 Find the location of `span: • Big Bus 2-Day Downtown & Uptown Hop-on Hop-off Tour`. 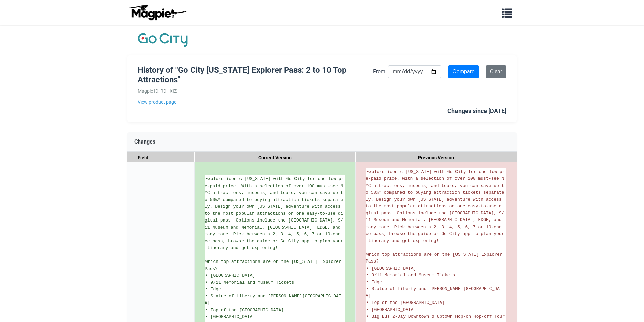

span: • Big Bus 2-Day Downtown & Uptown Hop-on Hop-off Tour is located at coordinates (435, 316).